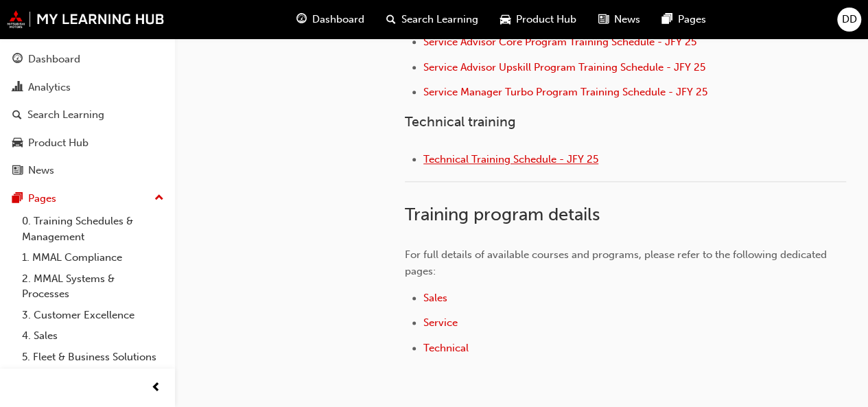 This screenshot has height=407, width=868. I want to click on div: Product Hub, so click(58, 143).